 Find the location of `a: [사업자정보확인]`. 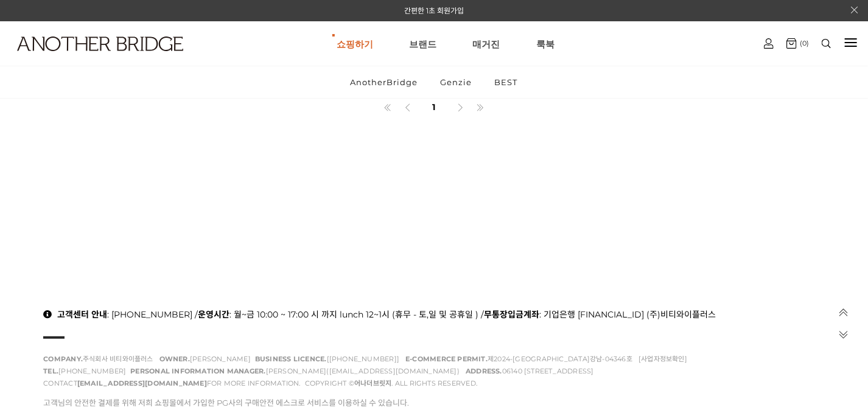

a: [사업자정보확인] is located at coordinates (662, 359).